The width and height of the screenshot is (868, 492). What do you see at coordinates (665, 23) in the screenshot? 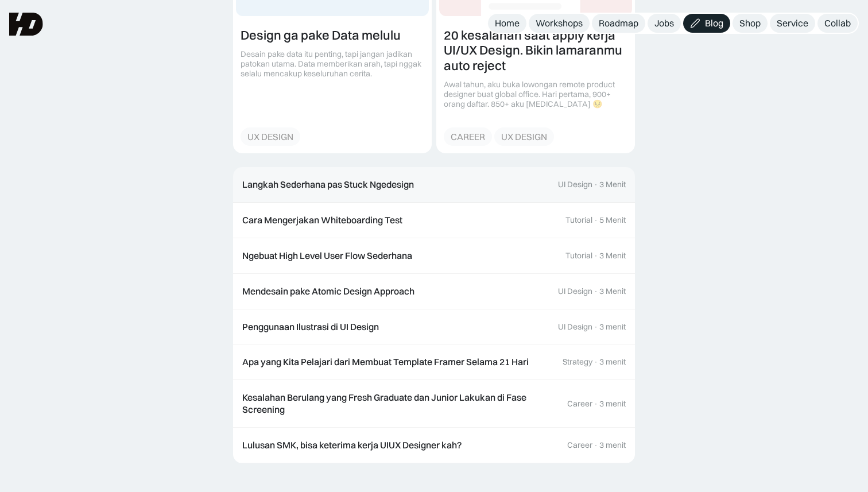
I see `div: Jobs` at bounding box center [665, 23].